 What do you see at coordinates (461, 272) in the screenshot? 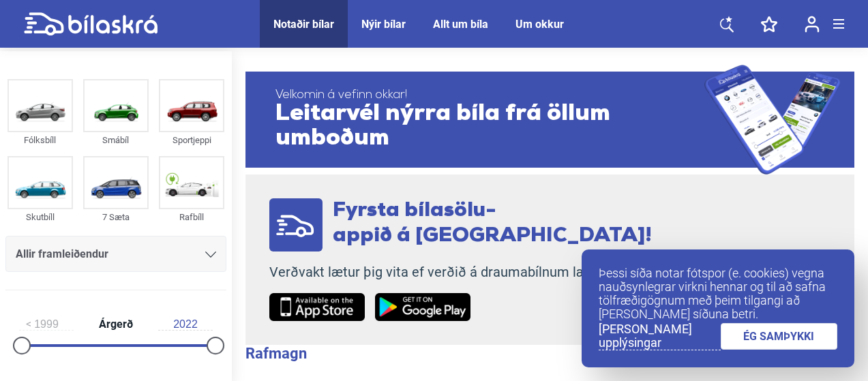
I see `p: Verðvakt lætur þig vita ef verðið á draumabílnum lækkar.` at bounding box center [461, 272].